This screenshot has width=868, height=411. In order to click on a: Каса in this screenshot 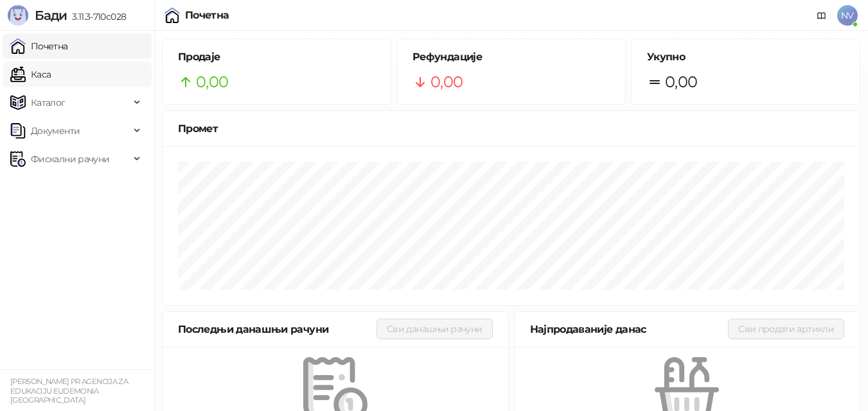, I will do `click(30, 74)`.